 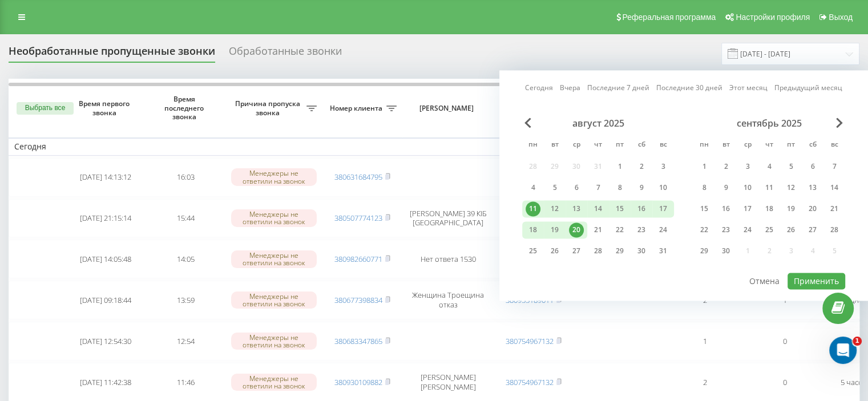 What do you see at coordinates (641, 209) in the screenshot?
I see `div: сб 16 авг. 2025 г.` at bounding box center [641, 209].